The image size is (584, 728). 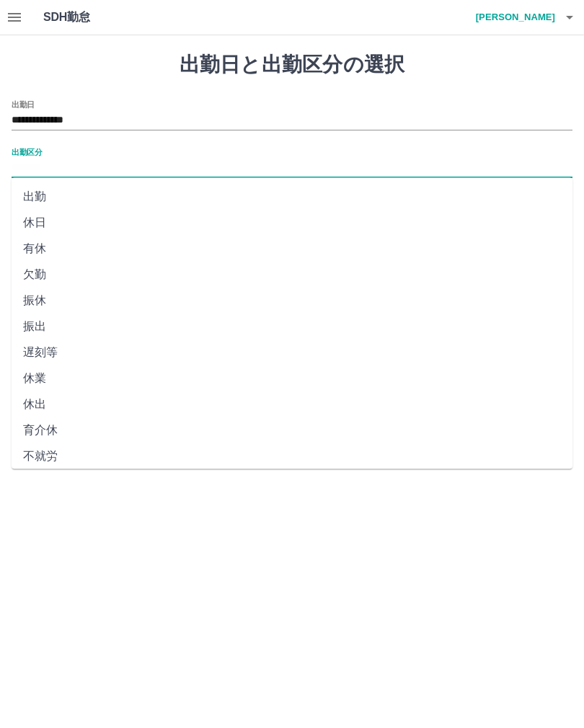 What do you see at coordinates (292, 456) in the screenshot?
I see `li: 不就労` at bounding box center [292, 456].